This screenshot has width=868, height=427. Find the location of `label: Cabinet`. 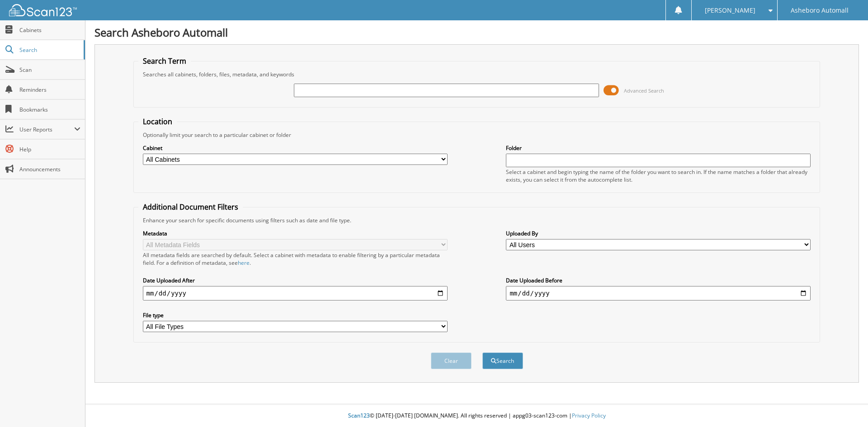

label: Cabinet is located at coordinates (295, 148).